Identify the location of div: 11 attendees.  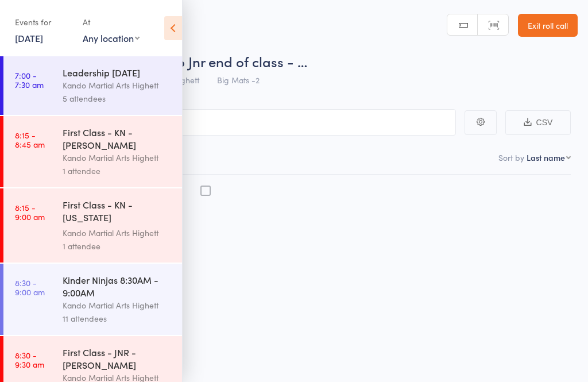
(117, 318).